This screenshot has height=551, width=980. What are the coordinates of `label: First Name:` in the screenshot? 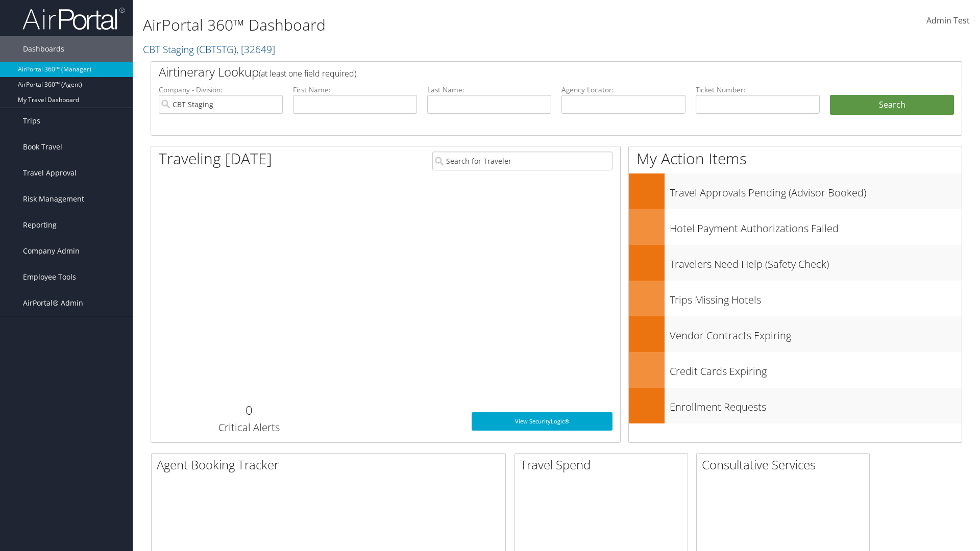 It's located at (355, 90).